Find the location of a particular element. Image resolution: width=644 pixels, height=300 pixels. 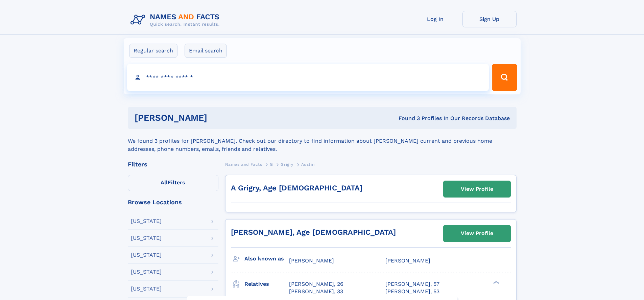

label: Regular search is located at coordinates (153, 51).